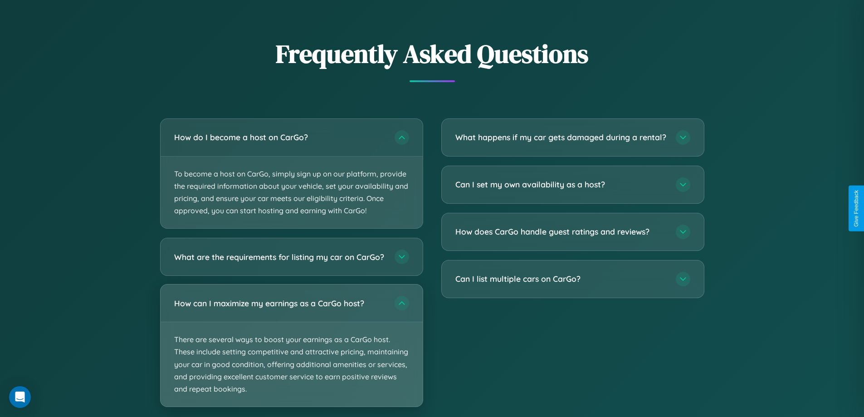 This screenshot has width=864, height=417. Describe the element at coordinates (561, 231) in the screenshot. I see `h3: How does CarGo handle guest ratings and reviews?` at that location.